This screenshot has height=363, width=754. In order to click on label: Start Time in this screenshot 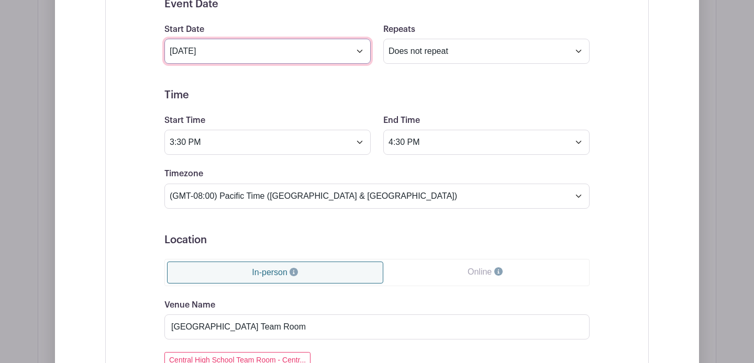, I will do `click(185, 120)`.